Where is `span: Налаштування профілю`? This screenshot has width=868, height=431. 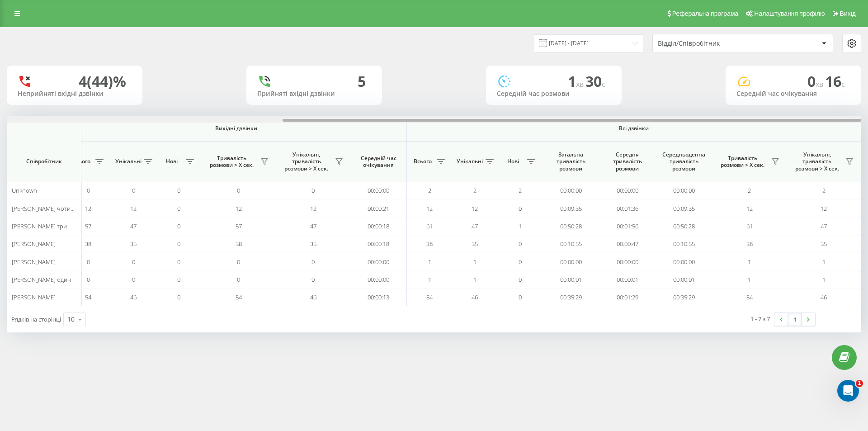
span: Налаштування профілю is located at coordinates (789, 13).